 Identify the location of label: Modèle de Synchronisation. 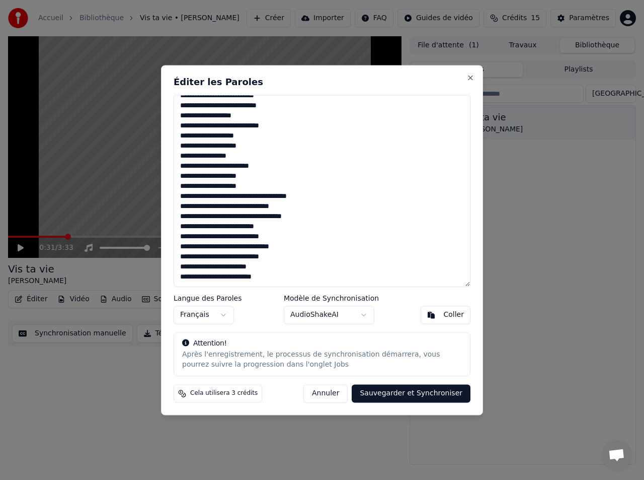
(331, 298).